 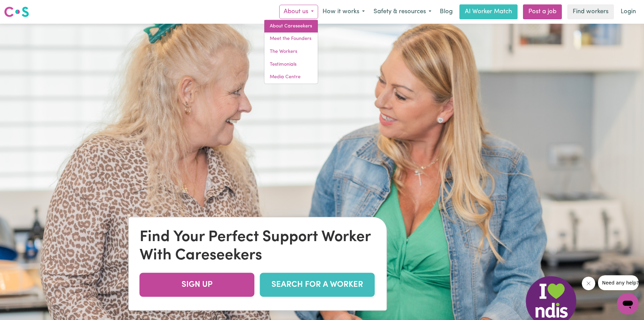 What do you see at coordinates (291, 77) in the screenshot?
I see `a: Media Centre` at bounding box center [291, 77].